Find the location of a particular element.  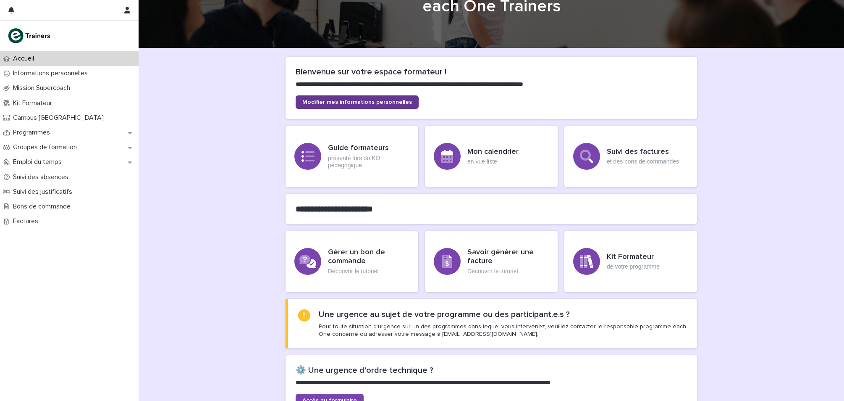

p: Pour toute situation d’urgence sur un des programmes dans lequel vous intervenez, veuillez contac... is located at coordinates (503, 330).